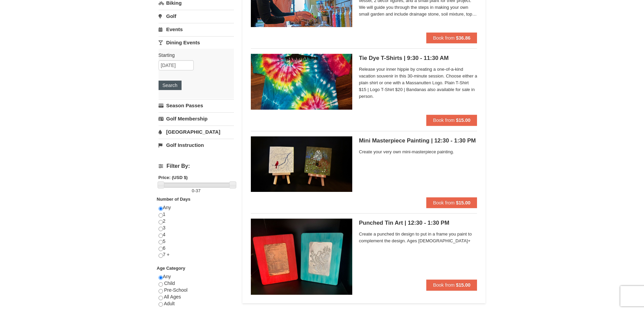  What do you see at coordinates (196, 145) in the screenshot?
I see `a: Golf Instruction` at bounding box center [196, 145].